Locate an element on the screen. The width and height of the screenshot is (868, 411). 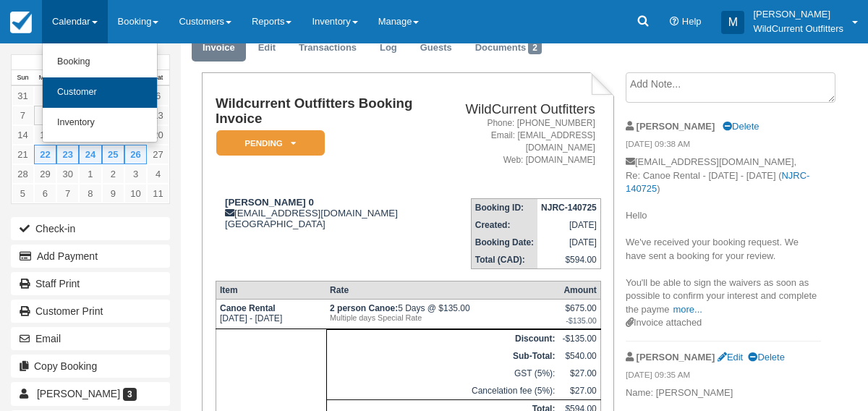
a: 5 is located at coordinates (22, 193).